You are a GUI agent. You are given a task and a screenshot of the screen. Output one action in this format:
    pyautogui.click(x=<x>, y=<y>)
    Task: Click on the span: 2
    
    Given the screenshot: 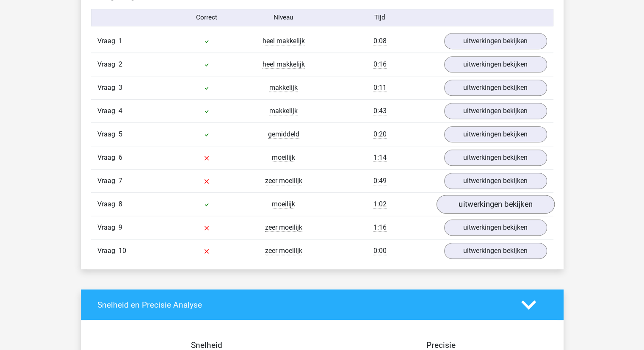 What is the action you would take?
    pyautogui.click(x=120, y=64)
    